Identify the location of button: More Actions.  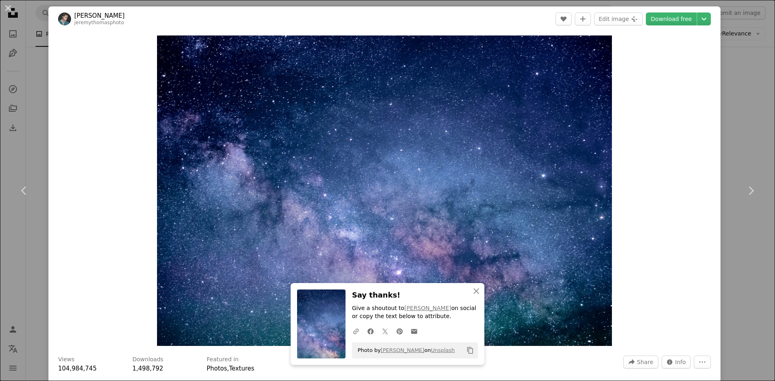
(702, 362).